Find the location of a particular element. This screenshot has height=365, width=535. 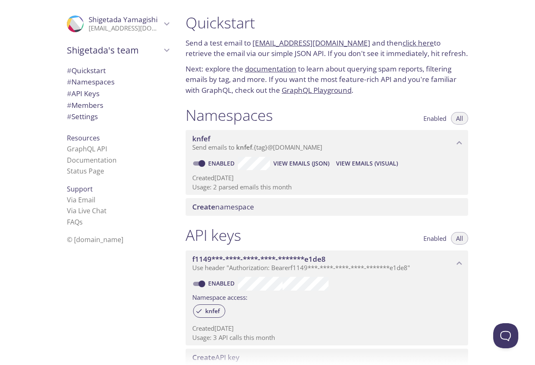

div: Create namespace is located at coordinates (327, 207).